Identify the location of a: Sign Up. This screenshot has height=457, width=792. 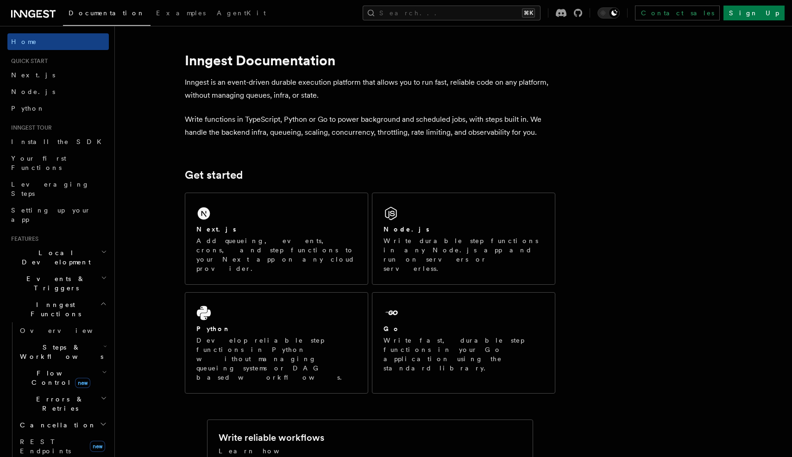
(754, 13).